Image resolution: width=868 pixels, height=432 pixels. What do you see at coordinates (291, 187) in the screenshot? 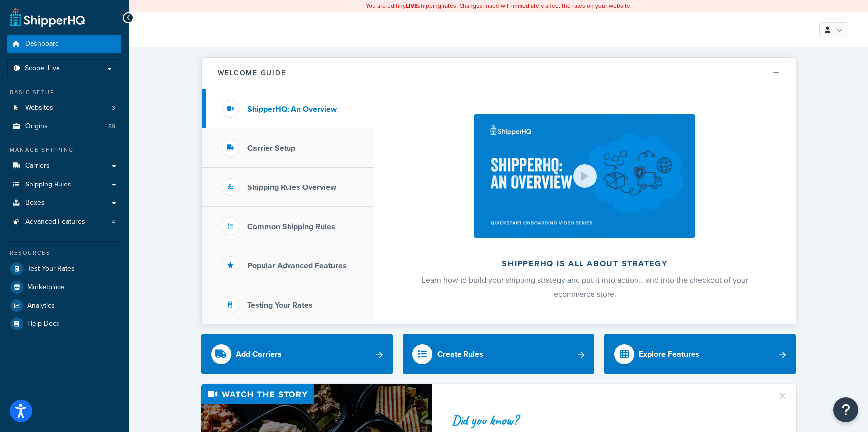
I see `h3: Shipping Rules Overview` at bounding box center [291, 187].